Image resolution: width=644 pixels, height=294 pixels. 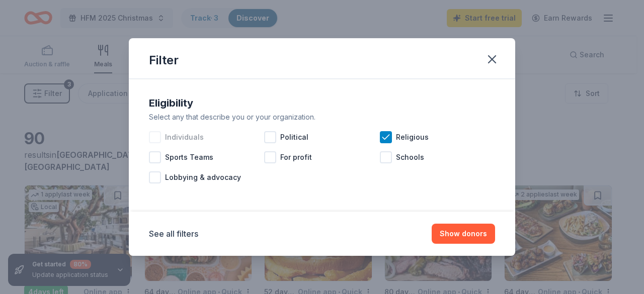 I want to click on span: For profit, so click(x=296, y=157).